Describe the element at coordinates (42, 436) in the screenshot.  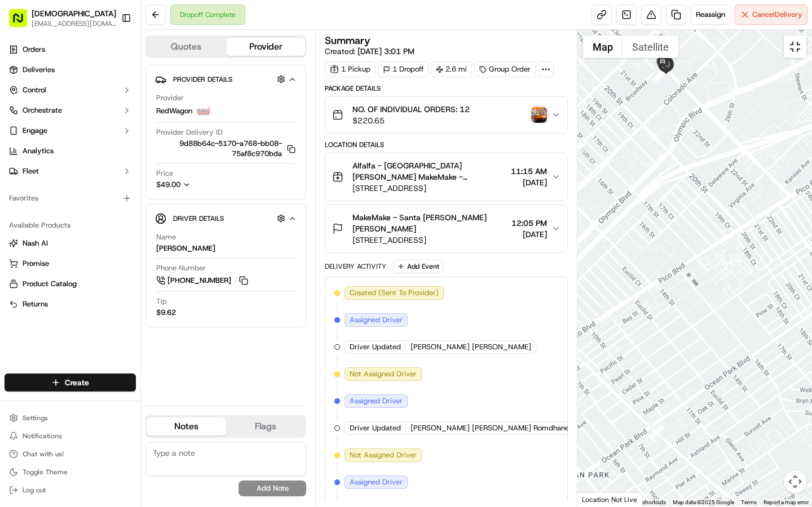
I see `span: Notifications` at that location.